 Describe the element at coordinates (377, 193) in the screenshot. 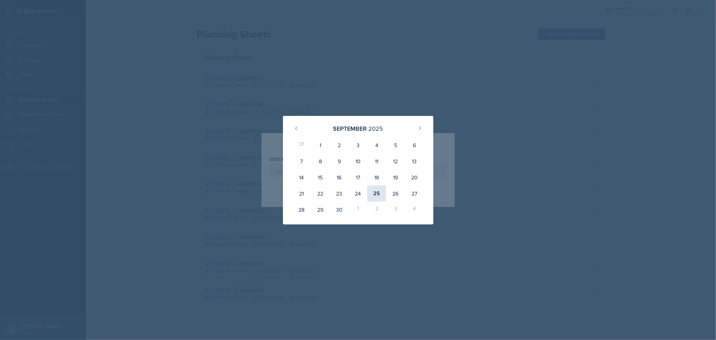

I see `div: 25` at that location.